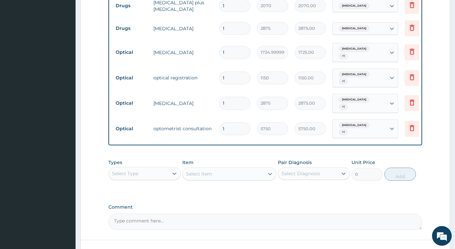 Image resolution: width=455 pixels, height=249 pixels. I want to click on img: d_794563401_company_1708531726252_794563401, so click(19, 41).